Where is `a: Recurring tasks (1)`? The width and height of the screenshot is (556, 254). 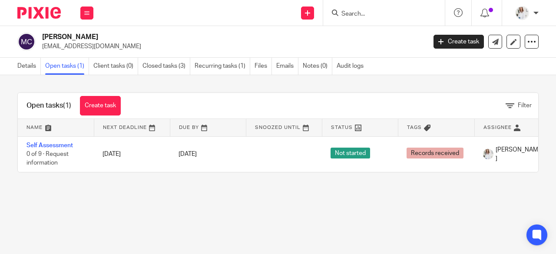
a: Recurring tasks (1) is located at coordinates (222, 66).